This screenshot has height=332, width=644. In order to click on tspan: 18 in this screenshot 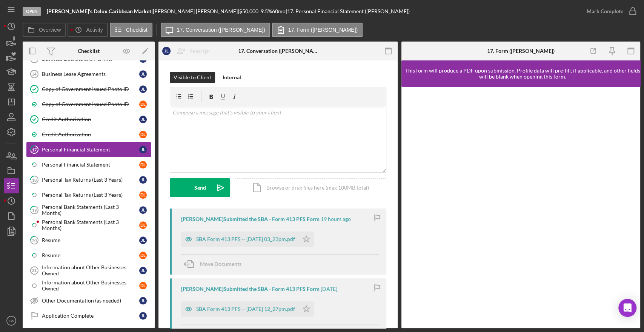, I will do `click(34, 180)`.